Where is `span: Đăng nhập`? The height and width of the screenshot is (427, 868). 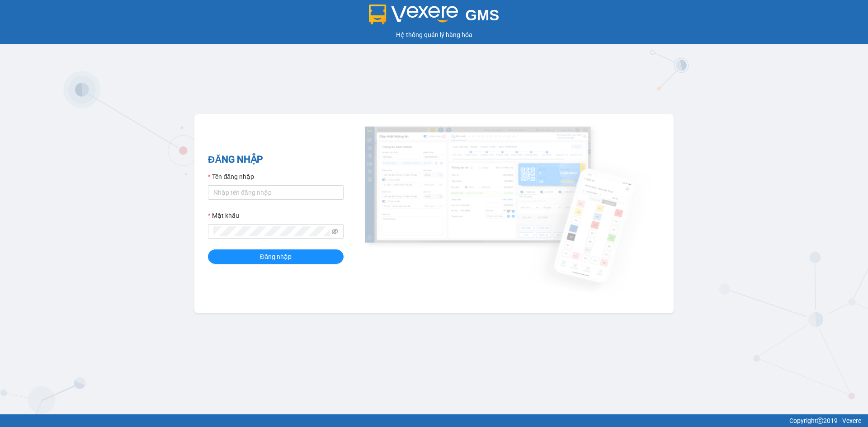 span: Đăng nhập is located at coordinates (276, 256).